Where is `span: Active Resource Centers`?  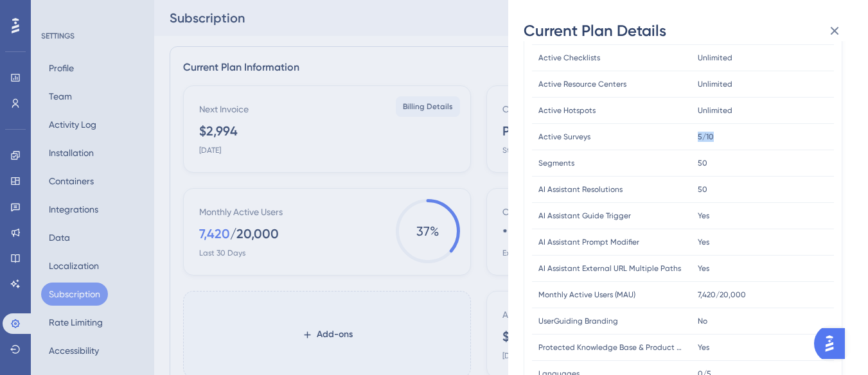
span: Active Resource Centers is located at coordinates (583, 84).